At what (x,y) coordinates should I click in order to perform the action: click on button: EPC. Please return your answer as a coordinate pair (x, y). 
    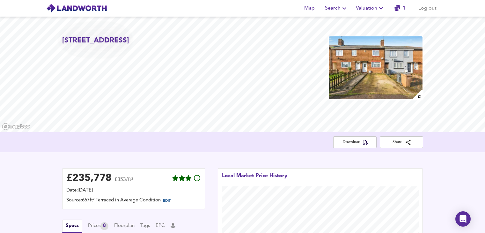
    Looking at the image, I should click on (160, 226).